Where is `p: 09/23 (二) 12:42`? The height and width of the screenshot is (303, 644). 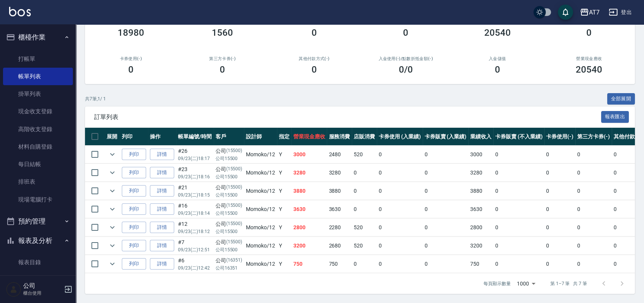 p: 09/23 (二) 12:42 is located at coordinates (195, 268).